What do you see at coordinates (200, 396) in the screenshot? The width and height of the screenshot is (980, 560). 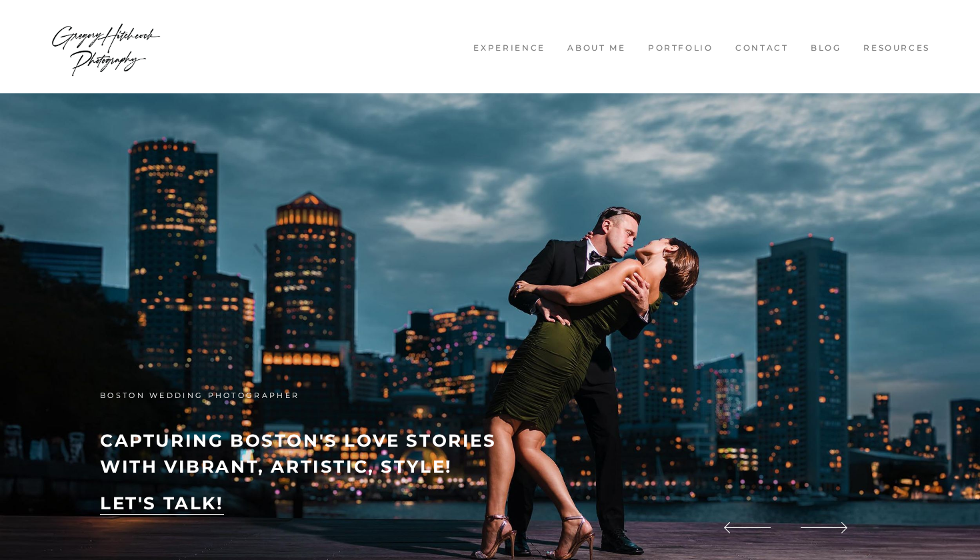 I see `span: boston wedding photographer` at bounding box center [200, 396].